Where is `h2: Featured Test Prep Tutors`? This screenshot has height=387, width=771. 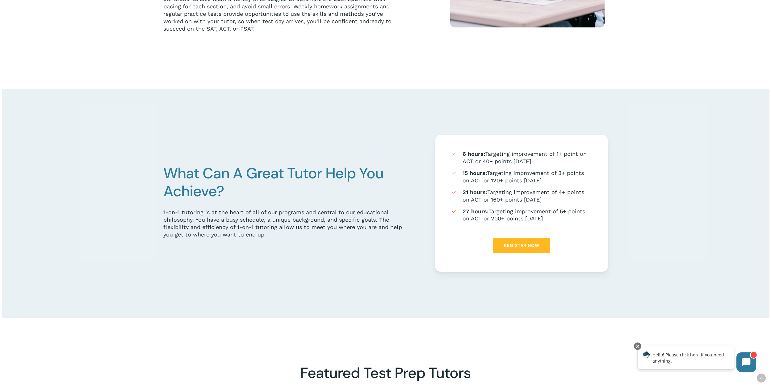
h2: Featured Test Prep Tutors is located at coordinates (386, 373).